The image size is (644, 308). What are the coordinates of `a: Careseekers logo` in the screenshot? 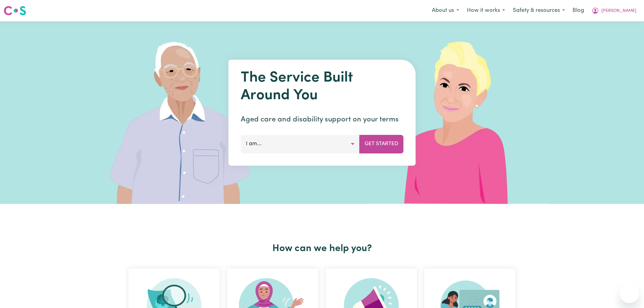 It's located at (15, 11).